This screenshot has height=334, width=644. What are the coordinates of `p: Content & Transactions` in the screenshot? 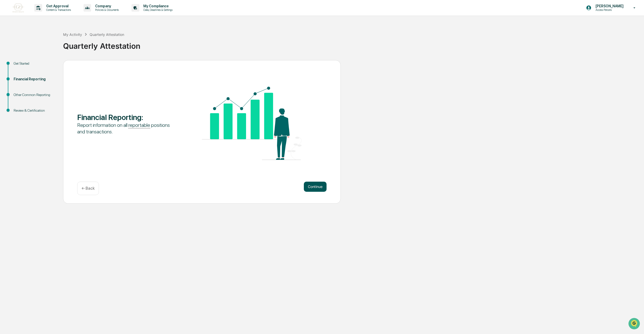 It's located at (58, 10).